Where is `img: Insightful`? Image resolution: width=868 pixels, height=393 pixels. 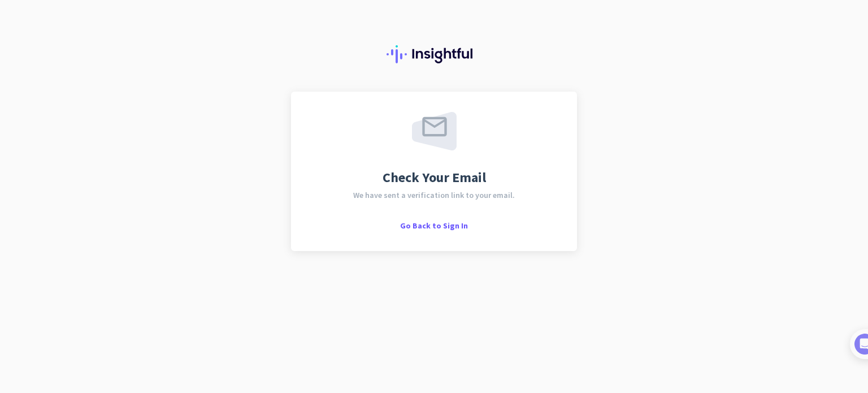 img: Insightful is located at coordinates (434, 55).